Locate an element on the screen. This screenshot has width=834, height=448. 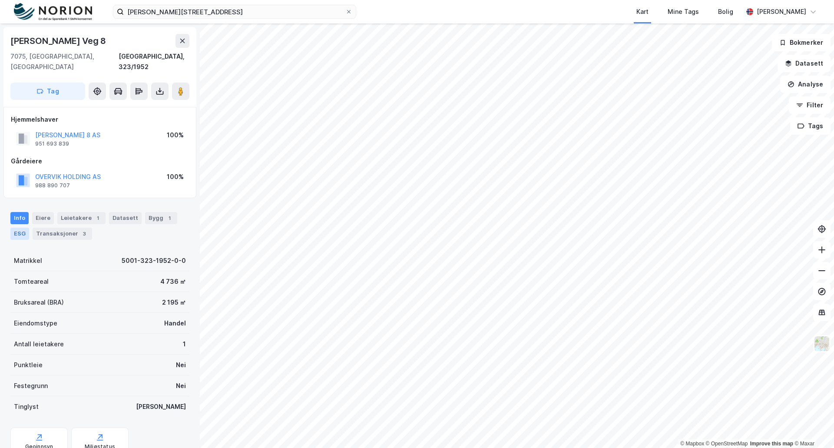
div: Eiendomstype is located at coordinates (36, 323).